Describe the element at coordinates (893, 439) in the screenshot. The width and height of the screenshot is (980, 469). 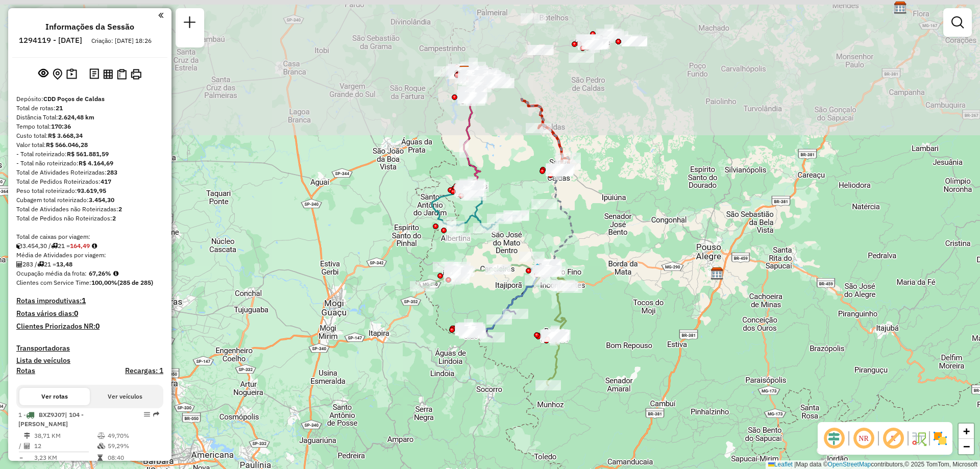
I see `span: Exibir rótulo` at that location.